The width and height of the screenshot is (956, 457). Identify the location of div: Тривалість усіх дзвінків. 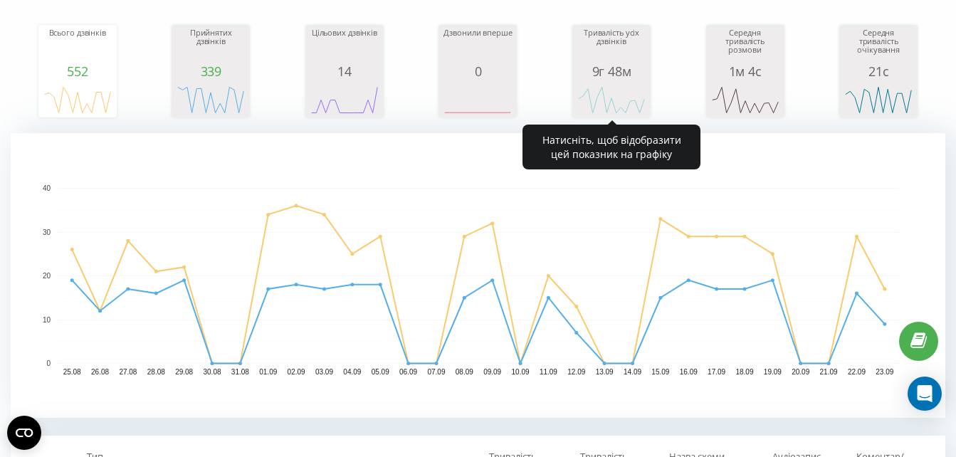
(612, 46).